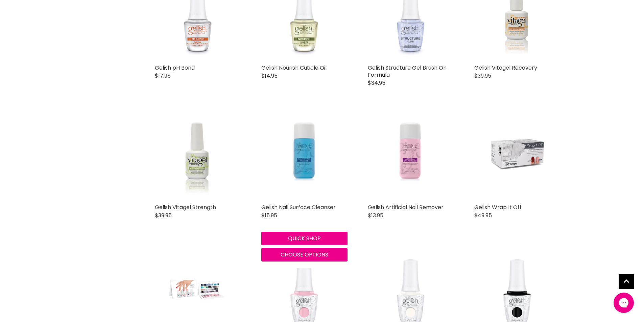  What do you see at coordinates (517, 157) in the screenshot?
I see `img: Gelish Wrap It Off` at bounding box center [517, 157].